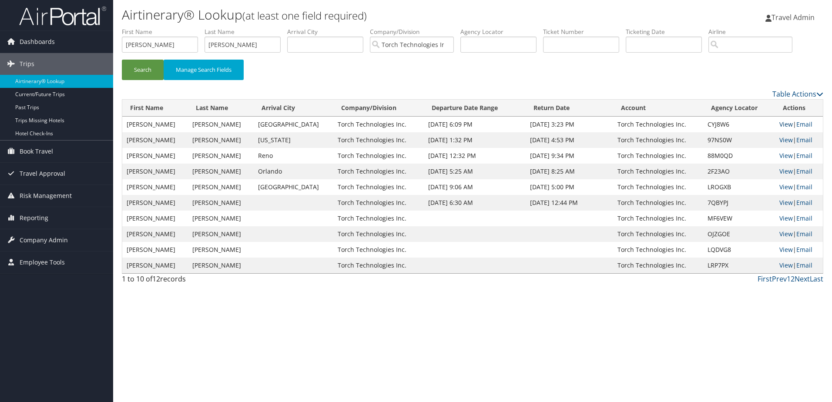  What do you see at coordinates (794, 17) in the screenshot?
I see `a: Travel Admin` at bounding box center [794, 17].